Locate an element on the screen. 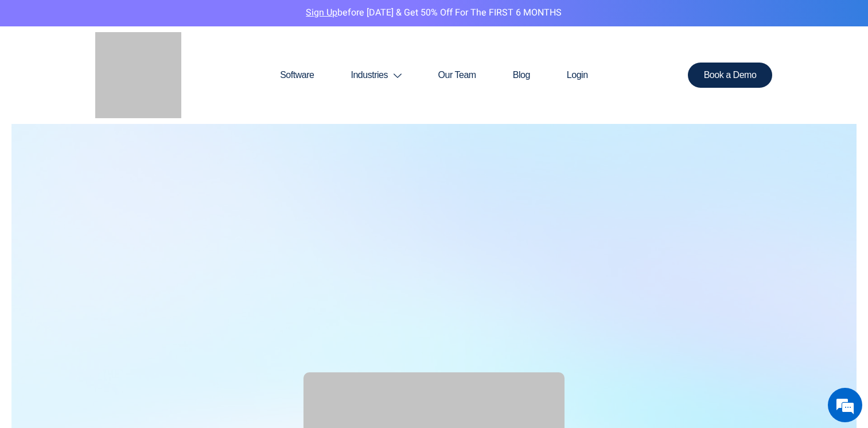 The height and width of the screenshot is (428, 868). a: Login is located at coordinates (577, 75).